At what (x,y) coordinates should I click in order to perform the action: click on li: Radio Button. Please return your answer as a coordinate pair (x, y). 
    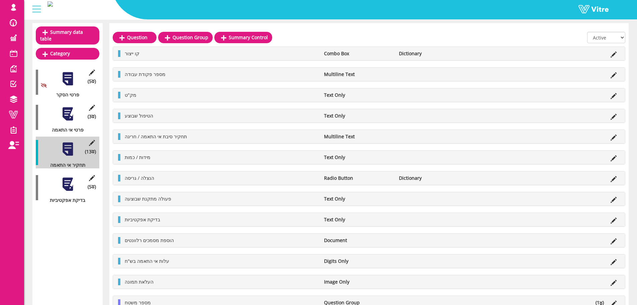
    Looking at the image, I should click on (358, 178).